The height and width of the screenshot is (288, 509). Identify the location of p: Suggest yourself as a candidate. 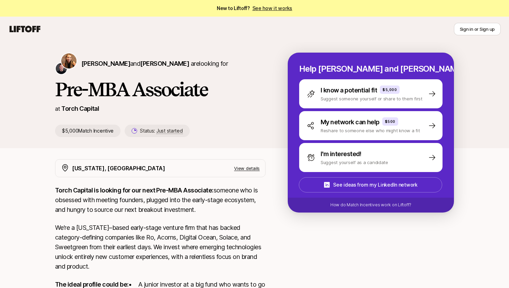
(354, 162).